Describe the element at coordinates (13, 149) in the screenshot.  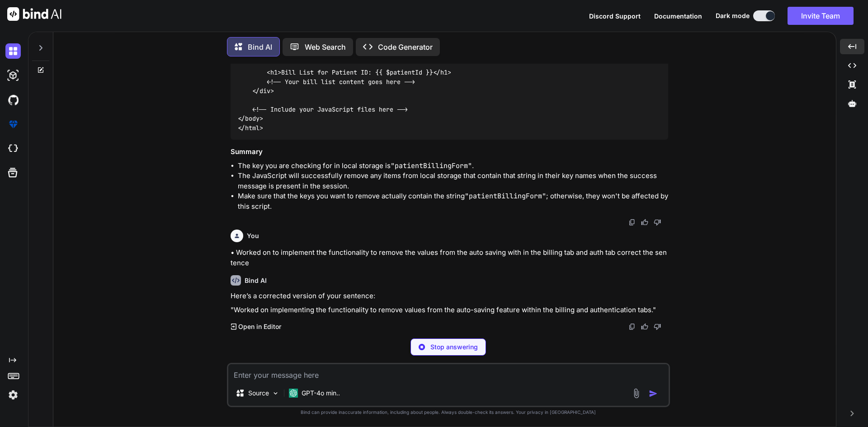
I see `img: cloudideIcon` at that location.